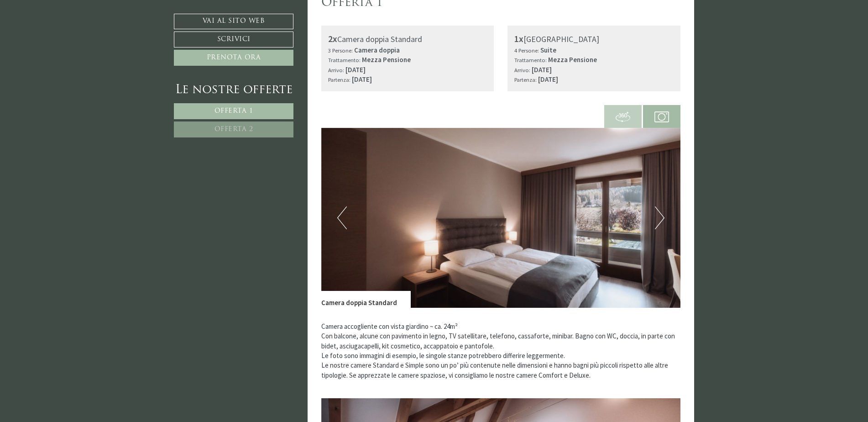 This screenshot has width=868, height=422. I want to click on img: 360-grad.svg, so click(623, 117).